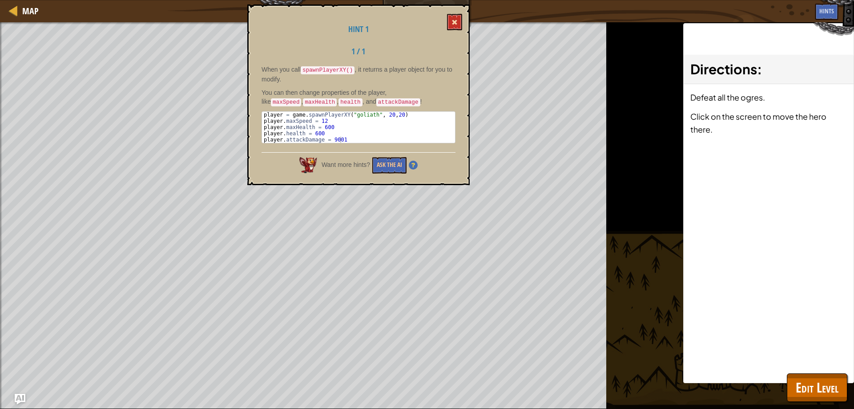 Image resolution: width=854 pixels, height=409 pixels. What do you see at coordinates (286, 102) in the screenshot?
I see `code: maxSpeed` at bounding box center [286, 102].